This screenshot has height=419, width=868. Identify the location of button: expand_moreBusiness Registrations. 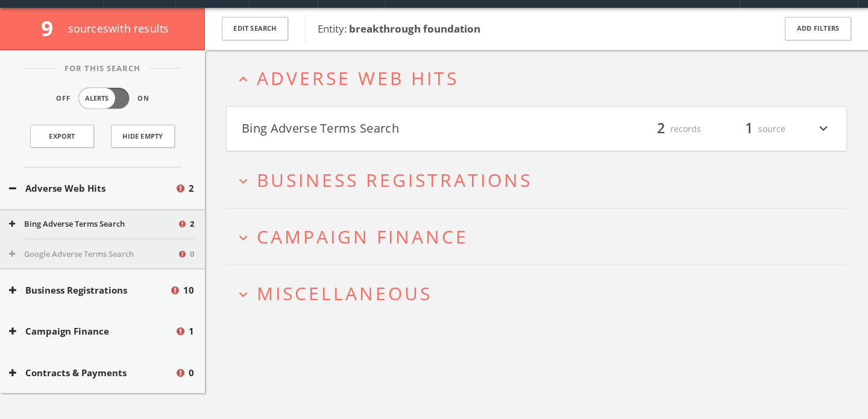
(541, 180).